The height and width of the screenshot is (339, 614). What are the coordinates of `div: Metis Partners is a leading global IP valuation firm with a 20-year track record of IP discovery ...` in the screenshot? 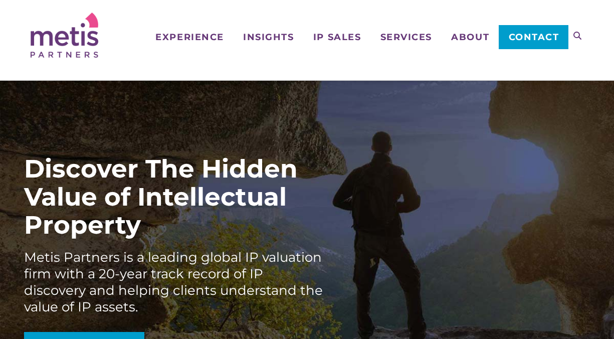 It's located at (175, 282).